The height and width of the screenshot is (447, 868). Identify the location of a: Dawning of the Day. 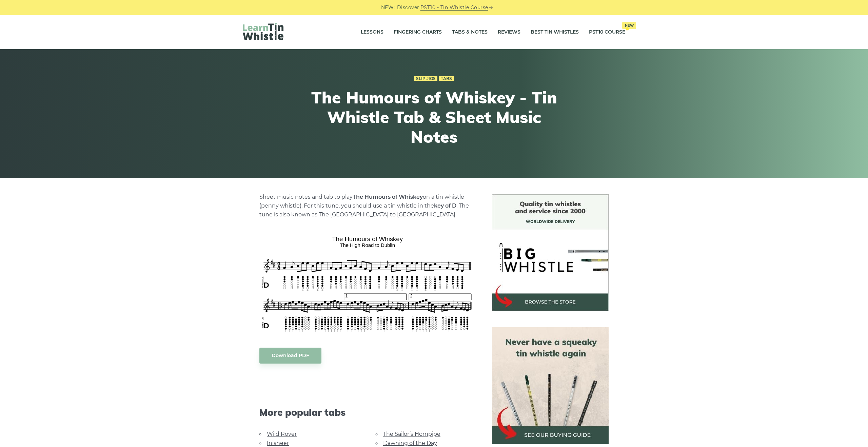
(410, 443).